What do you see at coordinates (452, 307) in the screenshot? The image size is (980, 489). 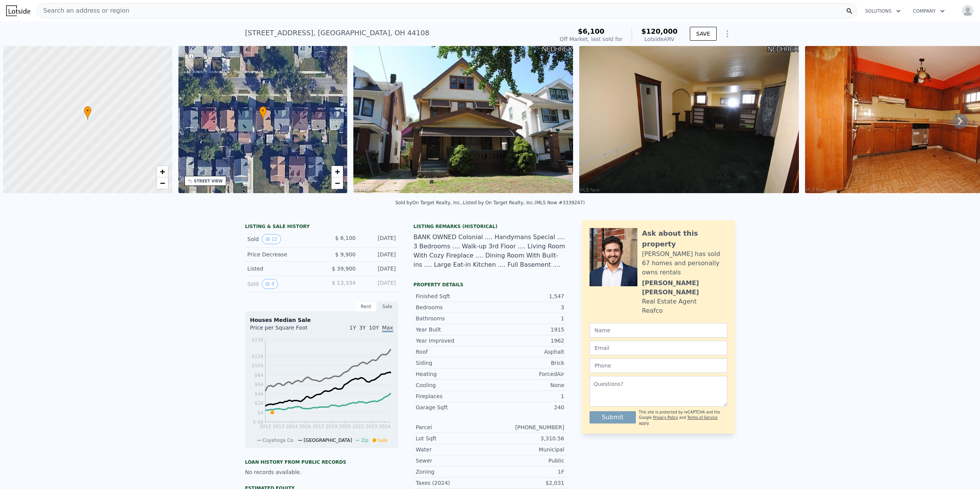 I see `div: Bedrooms` at bounding box center [452, 307].